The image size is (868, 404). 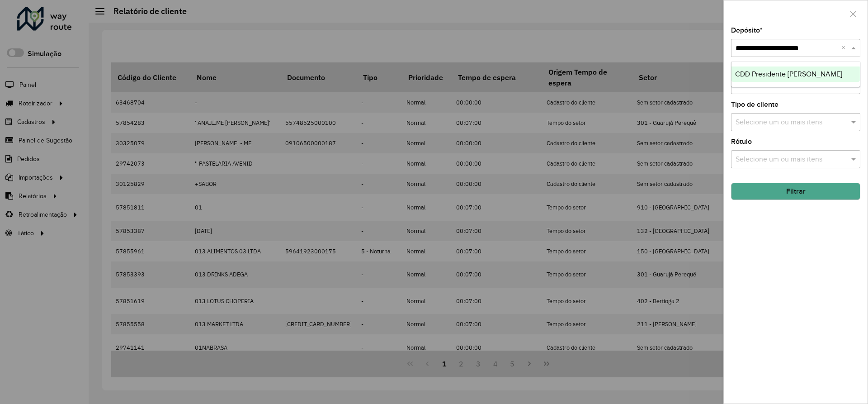 What do you see at coordinates (796, 191) in the screenshot?
I see `button: Filtrar` at bounding box center [796, 191].